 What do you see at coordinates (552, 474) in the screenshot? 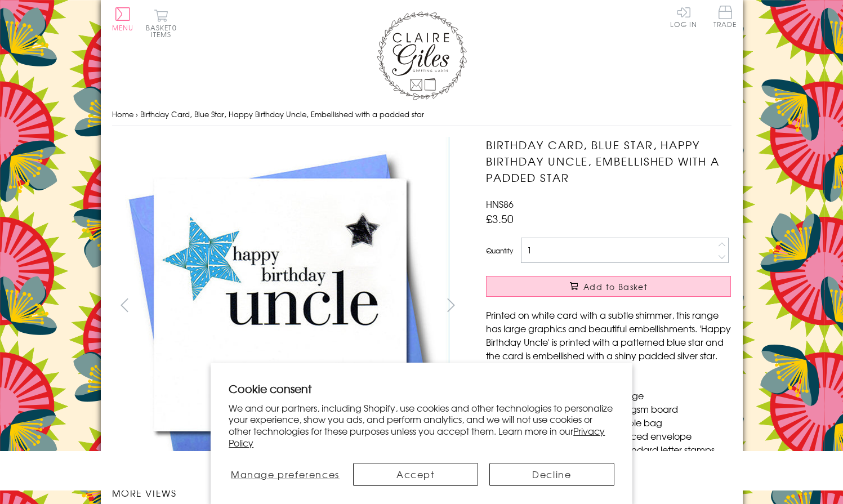
I see `button: Decline` at bounding box center [552, 474].